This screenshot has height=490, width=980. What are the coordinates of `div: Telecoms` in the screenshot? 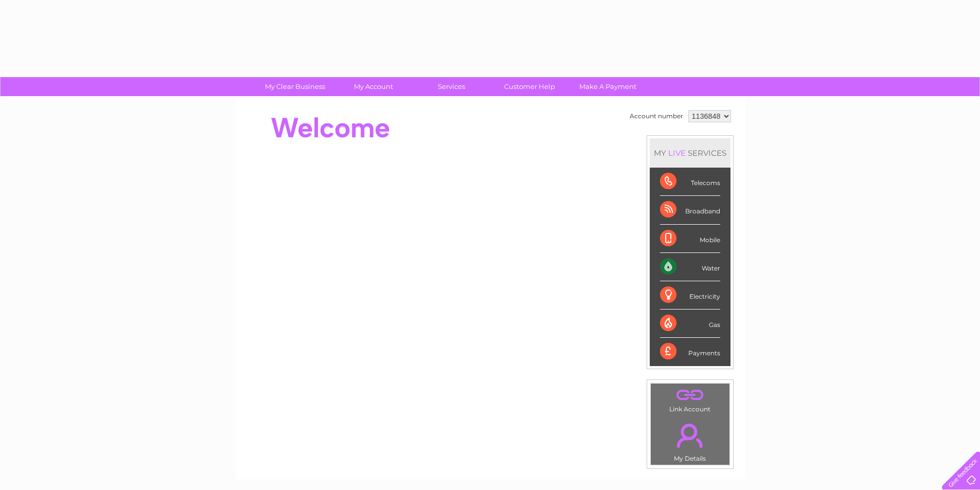 It's located at (690, 181).